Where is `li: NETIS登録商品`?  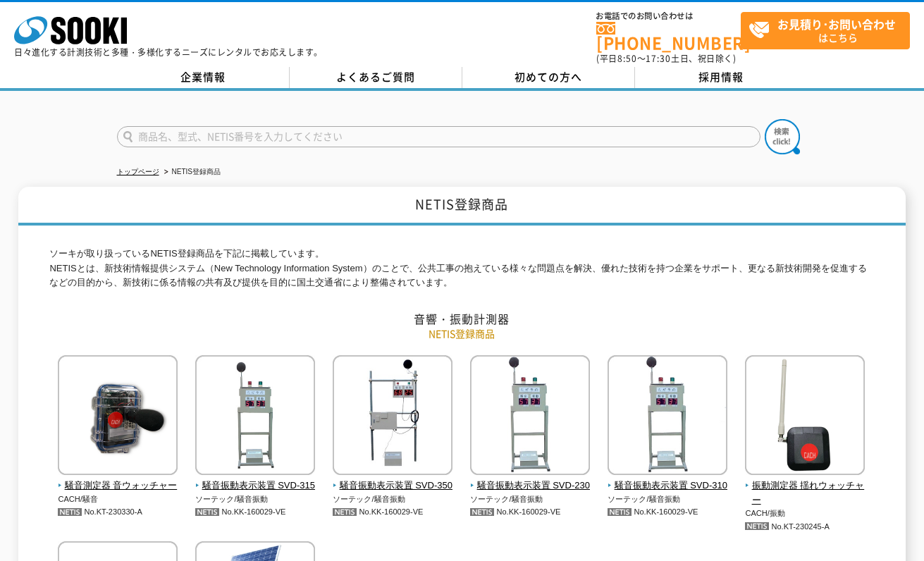 li: NETIS登録商品 is located at coordinates (191, 172).